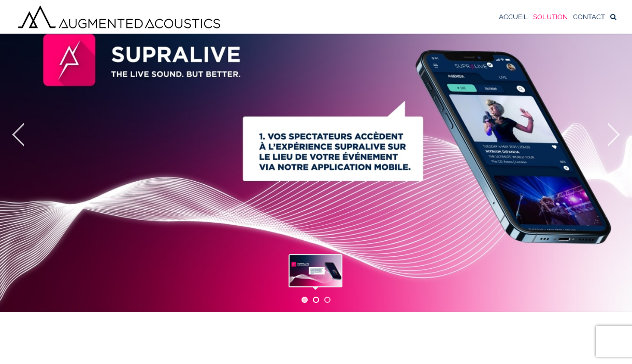 This screenshot has height=364, width=632. What do you see at coordinates (513, 17) in the screenshot?
I see `span: ACCUEIL` at bounding box center [513, 17].